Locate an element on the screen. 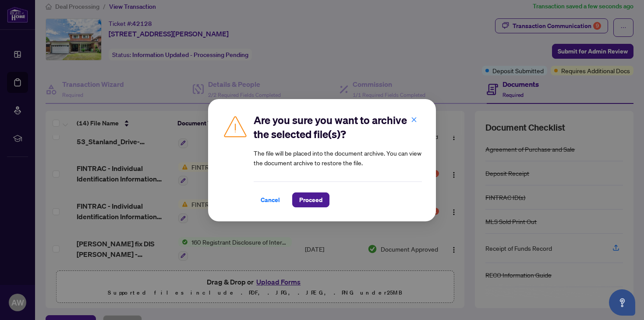 This screenshot has width=644, height=320. button: Open asap is located at coordinates (623, 303).